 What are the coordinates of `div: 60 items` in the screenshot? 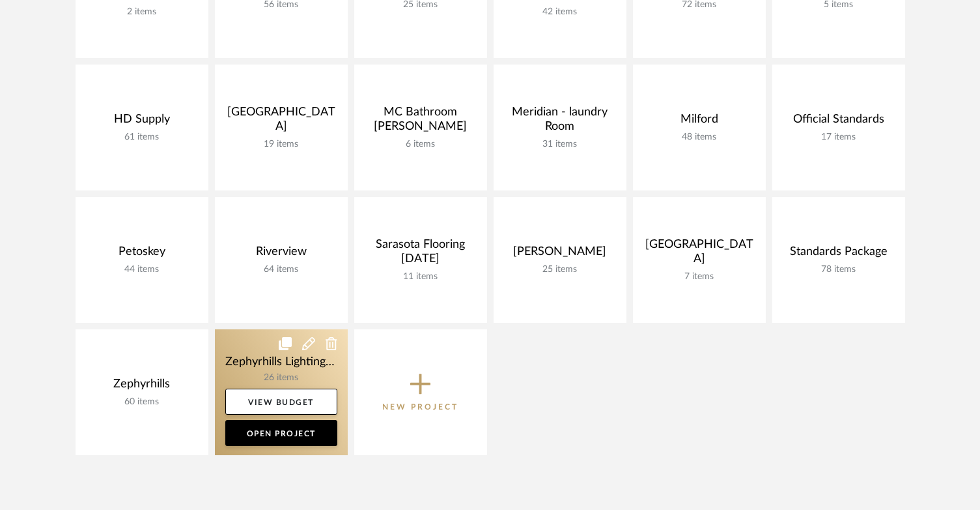 It's located at (142, 402).